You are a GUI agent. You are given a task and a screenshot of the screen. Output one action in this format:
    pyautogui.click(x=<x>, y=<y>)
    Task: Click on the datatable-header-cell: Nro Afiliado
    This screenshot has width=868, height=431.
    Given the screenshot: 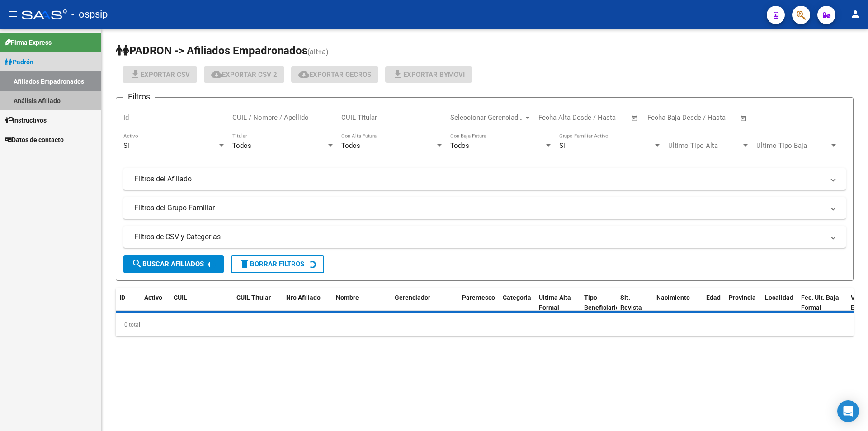 What is the action you would take?
    pyautogui.click(x=308, y=303)
    